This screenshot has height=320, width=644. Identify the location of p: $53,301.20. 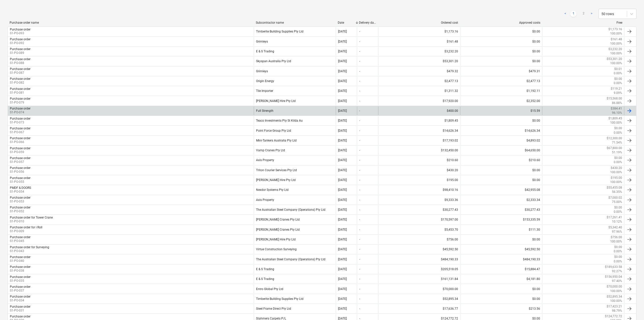
(614, 59).